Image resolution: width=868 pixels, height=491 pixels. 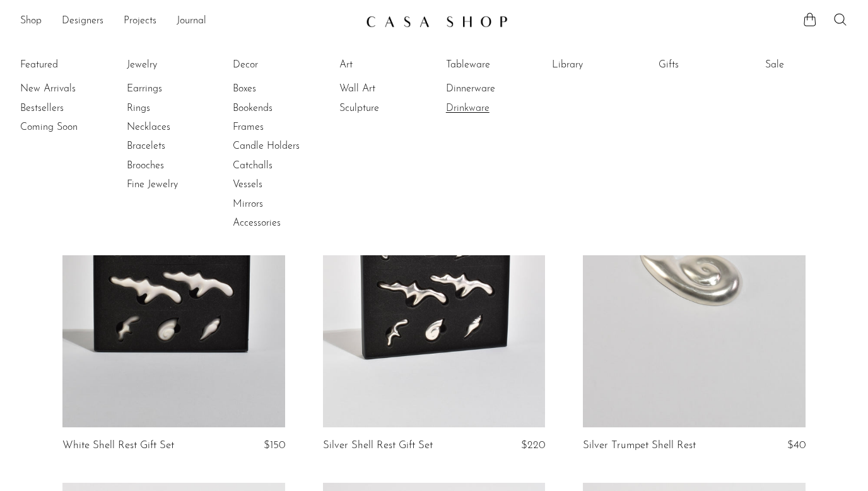 I want to click on a: Journal, so click(x=191, y=22).